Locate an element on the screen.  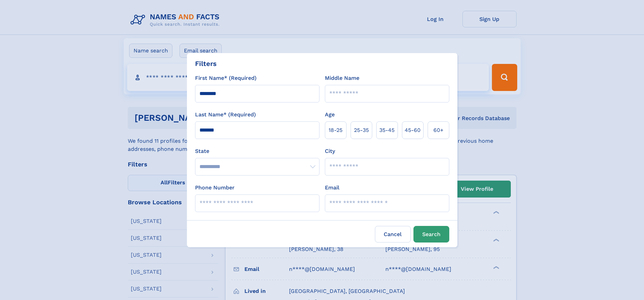
label: Cancel is located at coordinates (393, 234).